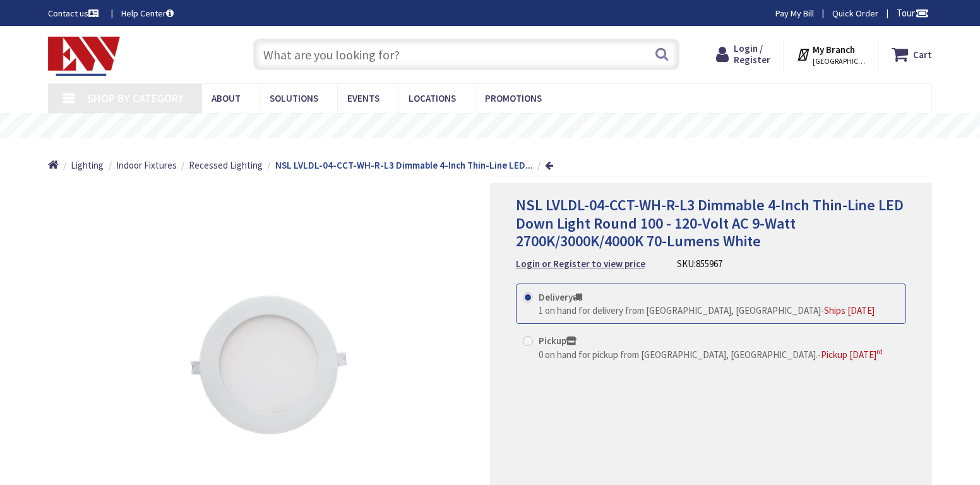  I want to click on a: Cart, so click(912, 54).